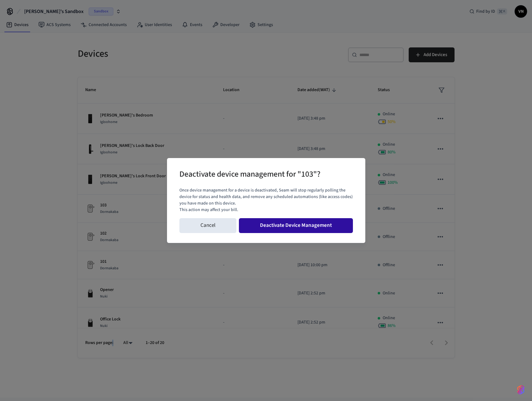 Image resolution: width=532 pixels, height=401 pixels. What do you see at coordinates (250, 175) in the screenshot?
I see `h2: Deactivate device management for "103"?` at bounding box center [250, 175].